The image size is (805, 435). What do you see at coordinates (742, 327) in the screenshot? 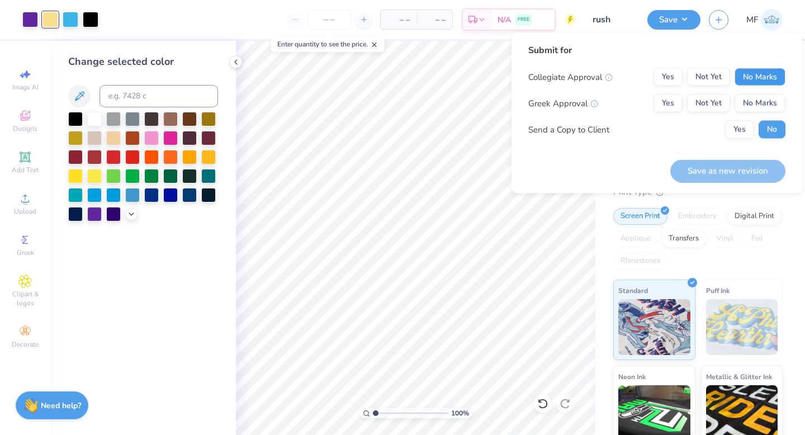
I see `img: Puff Ink` at bounding box center [742, 327].